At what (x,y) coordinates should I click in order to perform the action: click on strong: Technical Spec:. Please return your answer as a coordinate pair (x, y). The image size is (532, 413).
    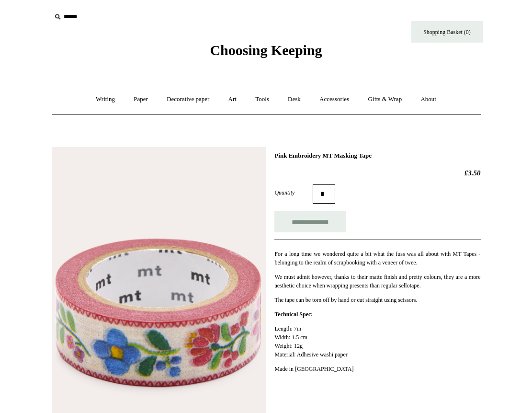
    Looking at the image, I should click on (293, 314).